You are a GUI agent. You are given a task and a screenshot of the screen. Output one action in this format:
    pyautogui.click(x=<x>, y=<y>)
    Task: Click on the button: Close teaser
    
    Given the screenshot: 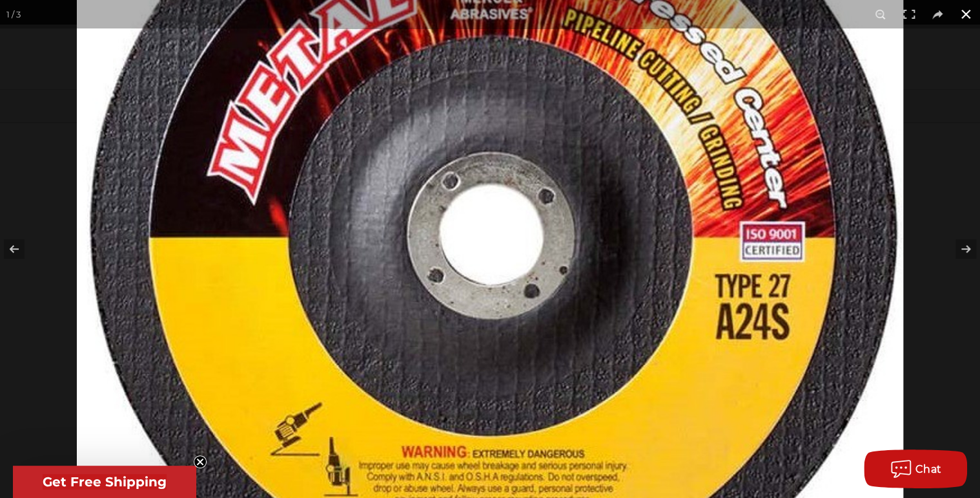 What is the action you would take?
    pyautogui.click(x=200, y=461)
    